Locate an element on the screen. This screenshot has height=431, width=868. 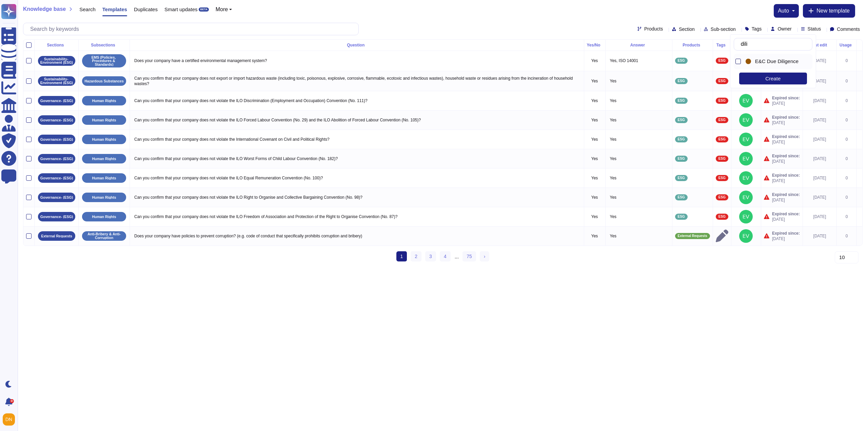
p: Can you confirm that your company does not violate the ILO Worst Forms of Child Labour Convention... is located at coordinates (357, 159).